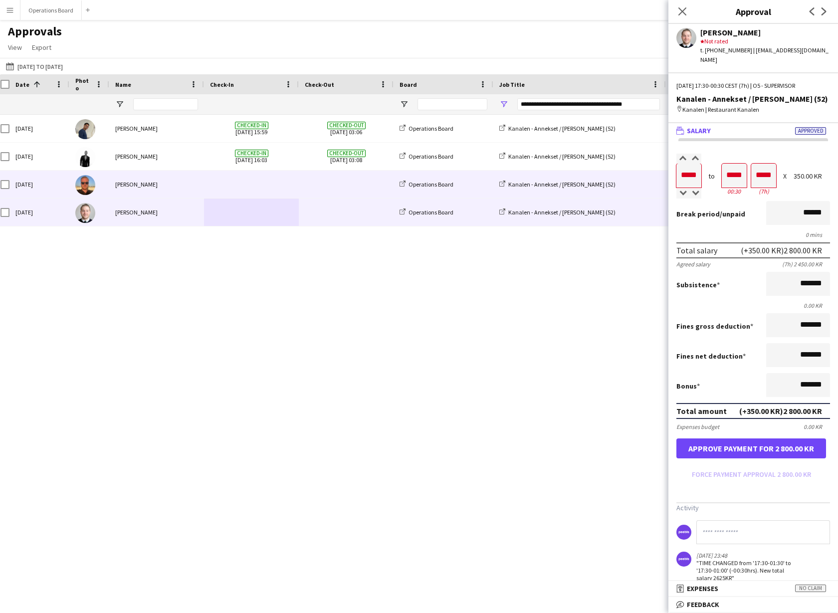 This screenshot has width=838, height=613. Describe the element at coordinates (689, 191) in the screenshot. I see `div: 17:30` at that location.